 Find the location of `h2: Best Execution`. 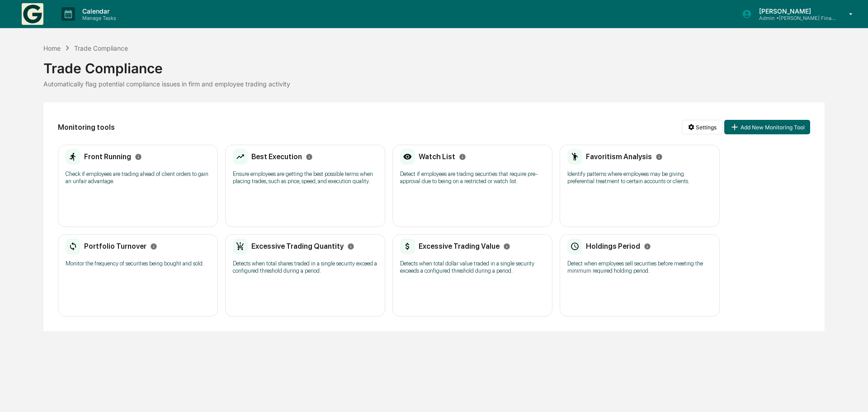

h2: Best Execution is located at coordinates (277, 156).